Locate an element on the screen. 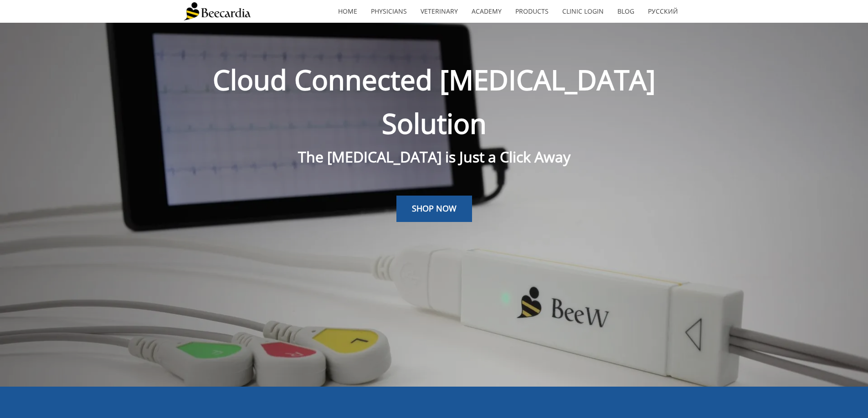 The image size is (868, 418). a: Products is located at coordinates (532, 11).